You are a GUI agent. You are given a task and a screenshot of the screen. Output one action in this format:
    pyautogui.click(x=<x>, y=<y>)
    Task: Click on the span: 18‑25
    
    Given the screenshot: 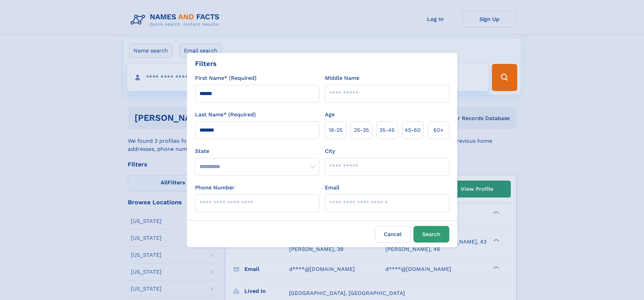 What is the action you would take?
    pyautogui.click(x=335, y=131)
    